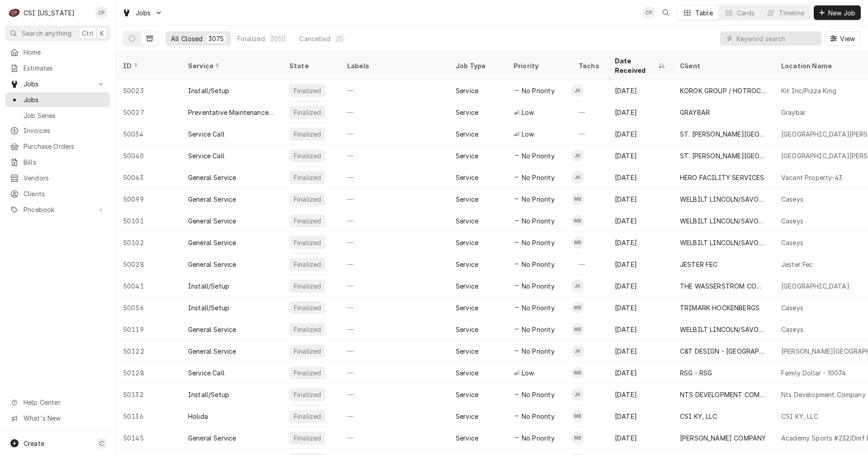 This screenshot has width=868, height=455. Describe the element at coordinates (57, 194) in the screenshot. I see `a: Clients` at that location.